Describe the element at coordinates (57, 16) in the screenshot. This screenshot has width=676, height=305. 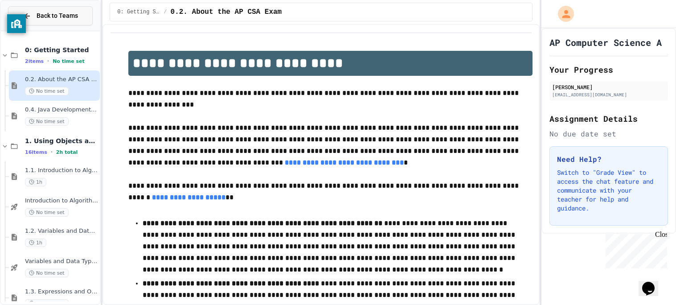
I see `span: Back to Teams` at that location.